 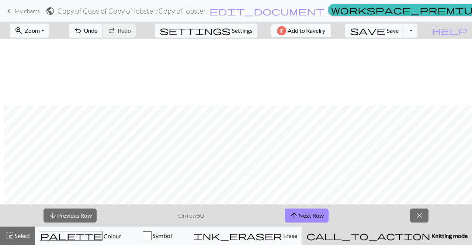 What do you see at coordinates (200, 215) in the screenshot?
I see `strong: 50` at bounding box center [200, 215].